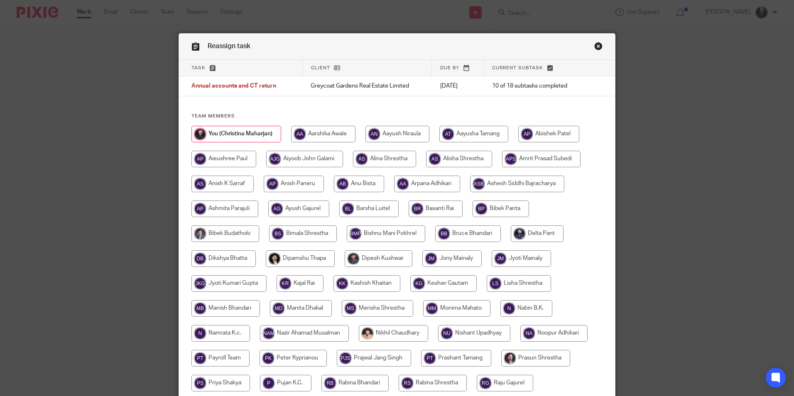  I want to click on h4: Team members, so click(397, 116).